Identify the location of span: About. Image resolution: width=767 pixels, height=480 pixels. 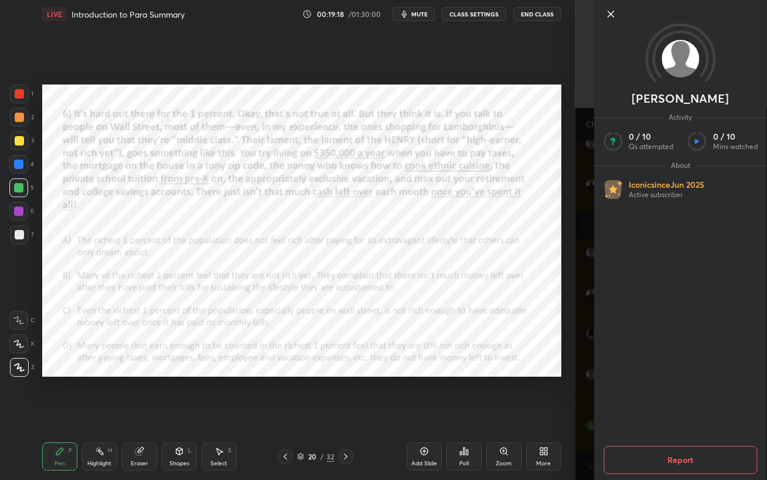
(681, 165).